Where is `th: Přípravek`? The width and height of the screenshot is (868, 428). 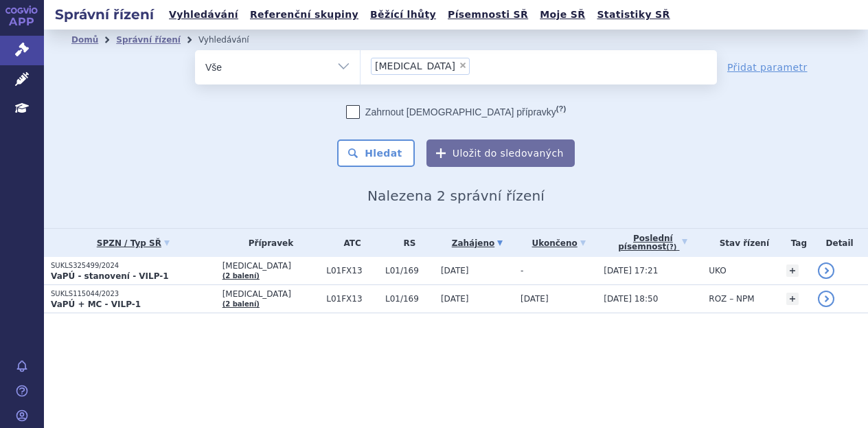 th: Přípravek is located at coordinates (268, 243).